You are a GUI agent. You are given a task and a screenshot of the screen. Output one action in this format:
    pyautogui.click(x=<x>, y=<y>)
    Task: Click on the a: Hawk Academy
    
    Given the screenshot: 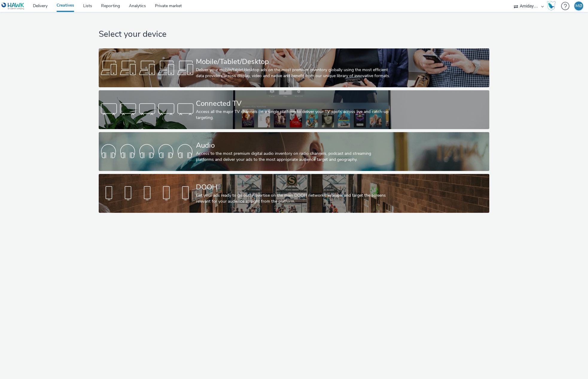 What is the action you would take?
    pyautogui.click(x=552, y=6)
    